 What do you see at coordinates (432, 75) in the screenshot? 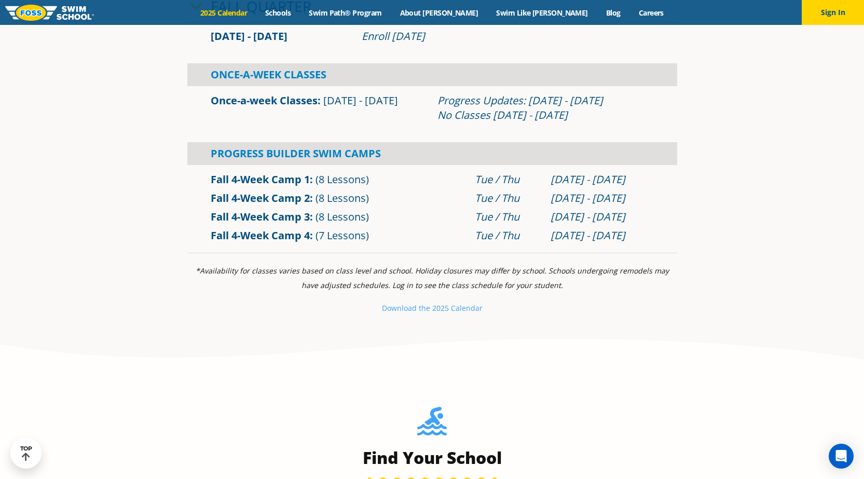
I see `div: Once-A-Week Classes` at bounding box center [432, 75].